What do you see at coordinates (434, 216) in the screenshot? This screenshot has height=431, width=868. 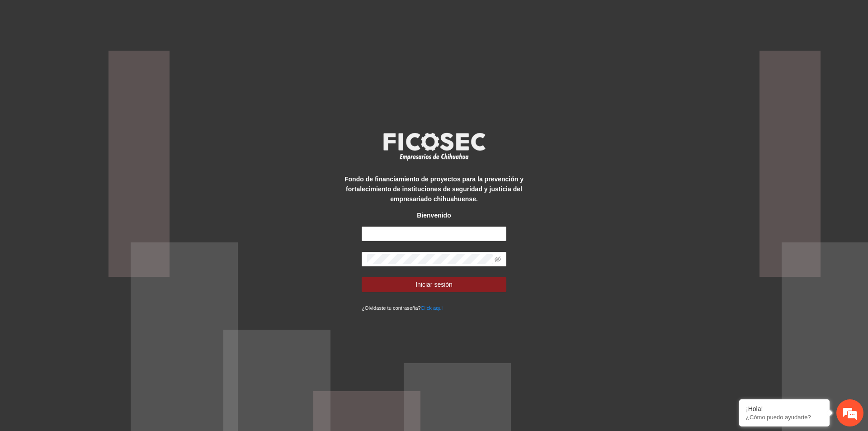 I see `strong: Bienvenido` at bounding box center [434, 216].